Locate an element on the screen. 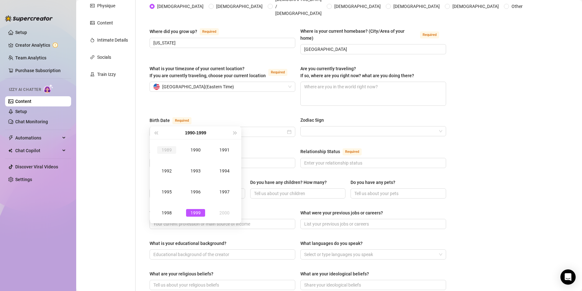 The height and width of the screenshot is (291, 582). input: What do you do for work currently? is located at coordinates (221, 224).